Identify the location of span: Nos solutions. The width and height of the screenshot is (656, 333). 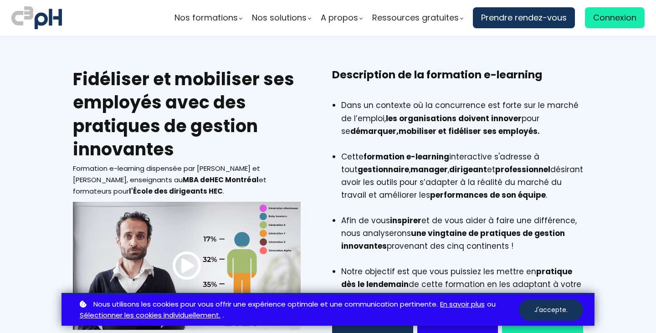
(279, 18).